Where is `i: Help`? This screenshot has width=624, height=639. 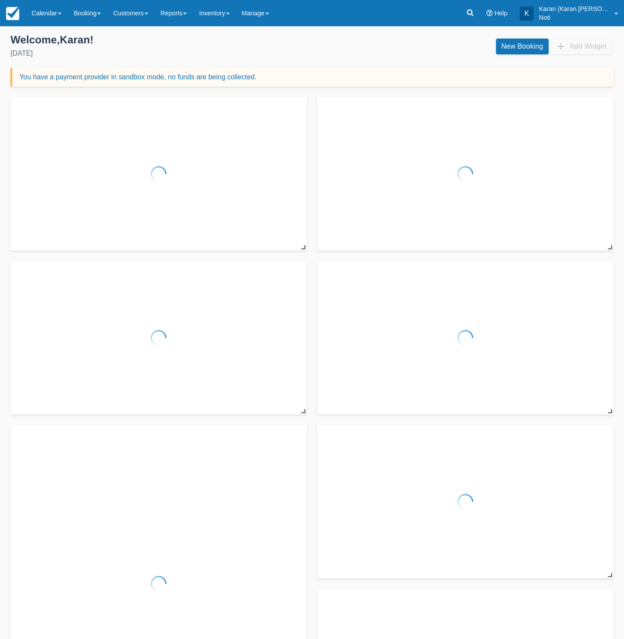 i: Help is located at coordinates (490, 13).